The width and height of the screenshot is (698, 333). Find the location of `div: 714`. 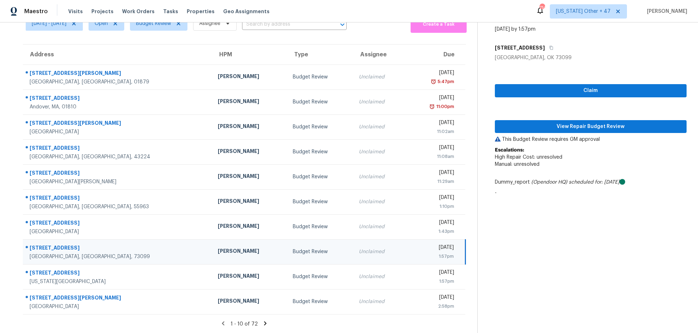

div: 714 is located at coordinates (542, 8).